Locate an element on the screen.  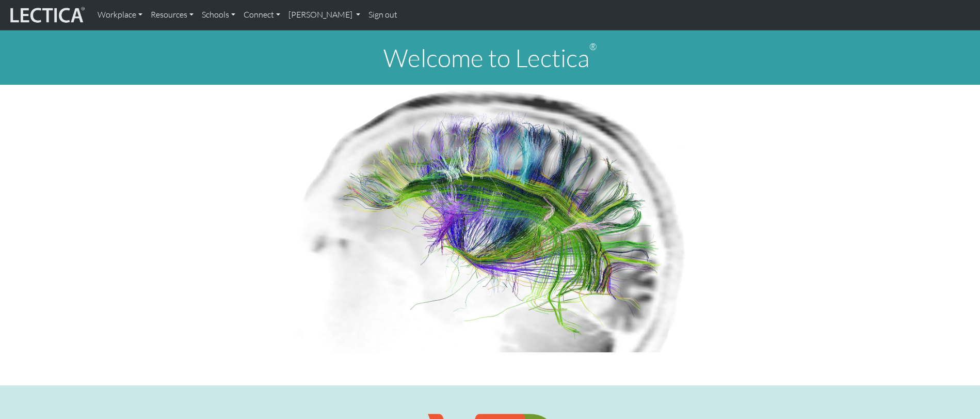
a: Schools is located at coordinates (219, 15).